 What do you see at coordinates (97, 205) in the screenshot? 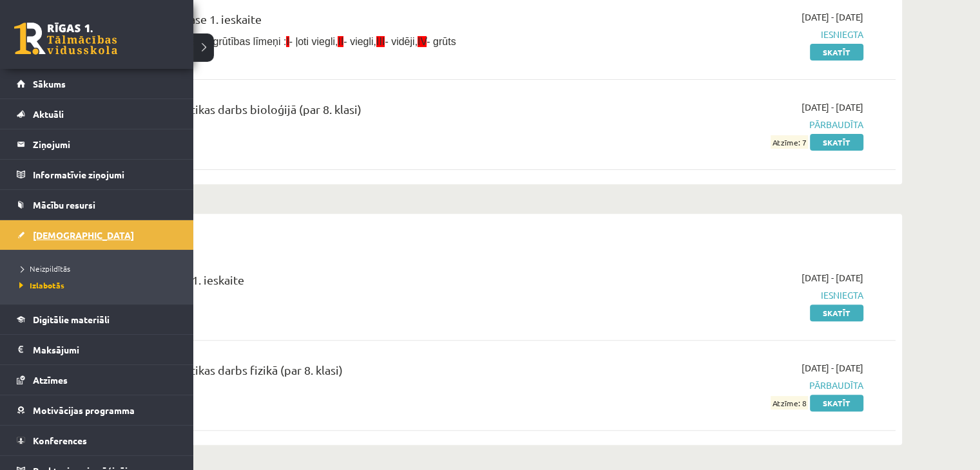
I see `a: Mācību resursi` at bounding box center [97, 205].